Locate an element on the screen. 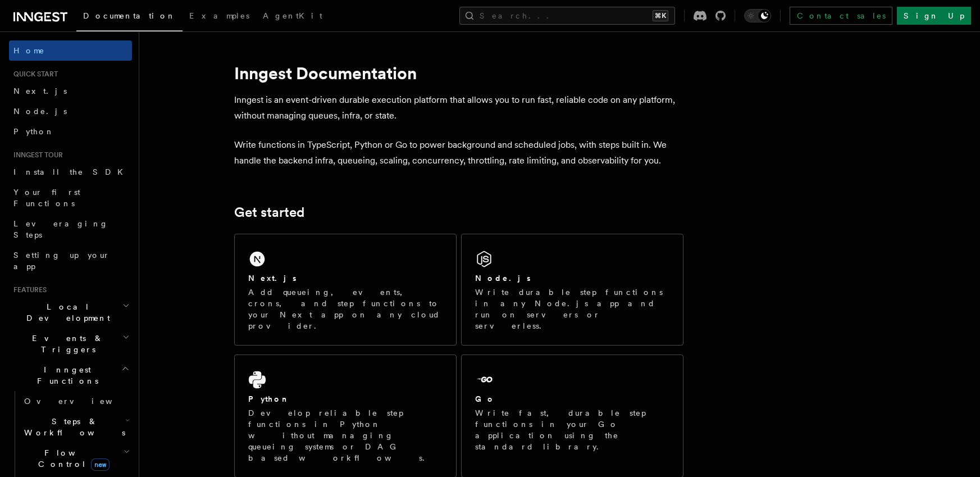 The image size is (980, 477). button: Local Development is located at coordinates (70, 313).